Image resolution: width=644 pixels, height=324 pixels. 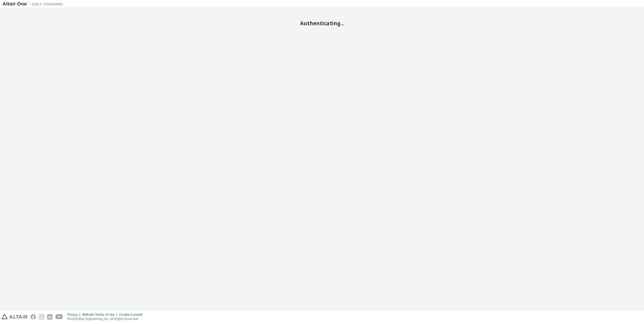 I want to click on div: Website Terms of Use, so click(x=100, y=315).